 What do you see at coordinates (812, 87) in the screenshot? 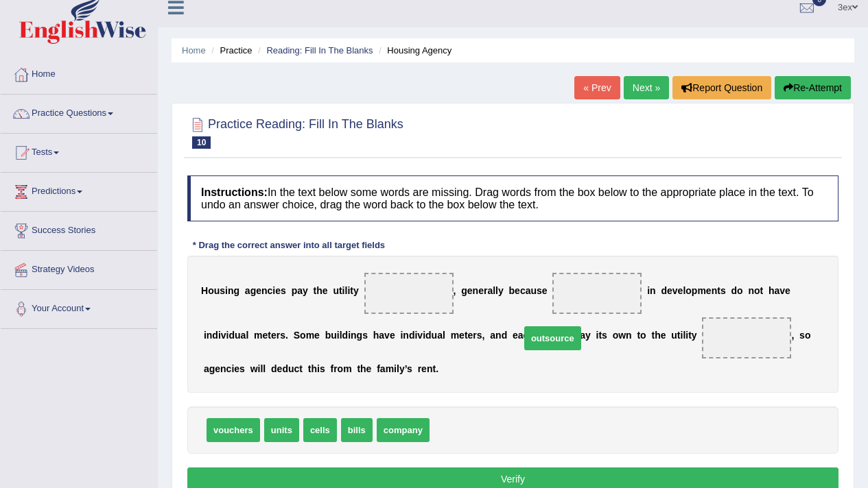
I see `button: Re-Attempt` at bounding box center [812, 87].